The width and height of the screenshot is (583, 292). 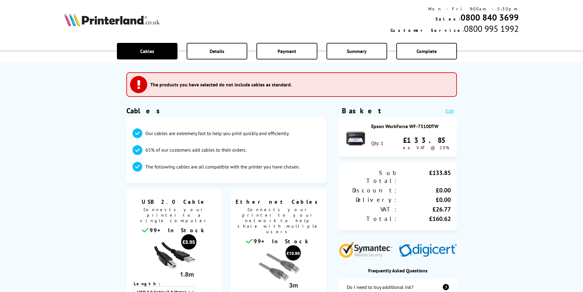 I want to click on div: Total:, so click(x=372, y=219).